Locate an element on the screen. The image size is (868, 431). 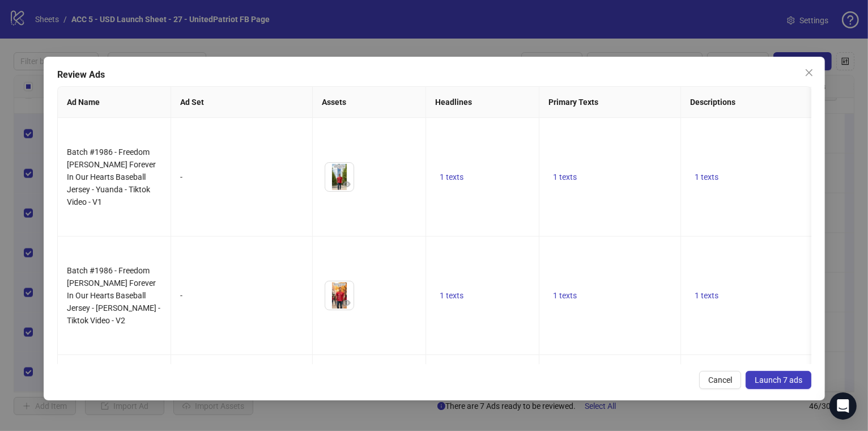
th: Descriptions is located at coordinates (752, 102).